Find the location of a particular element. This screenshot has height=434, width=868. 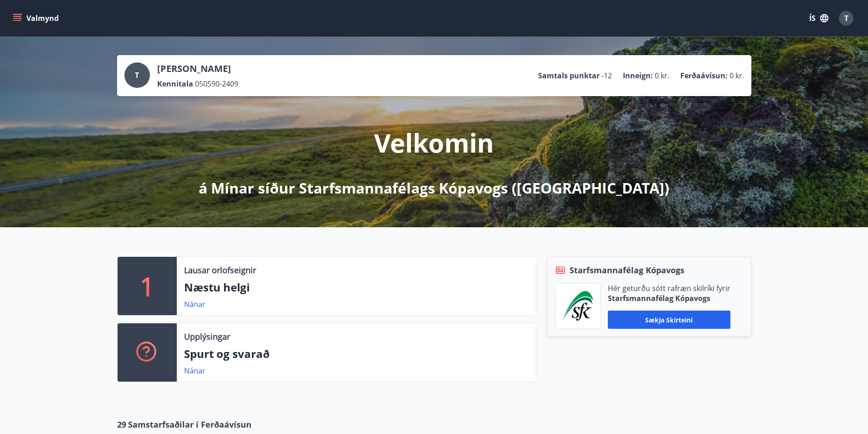

button: Sækja skírteini is located at coordinates (669, 320).